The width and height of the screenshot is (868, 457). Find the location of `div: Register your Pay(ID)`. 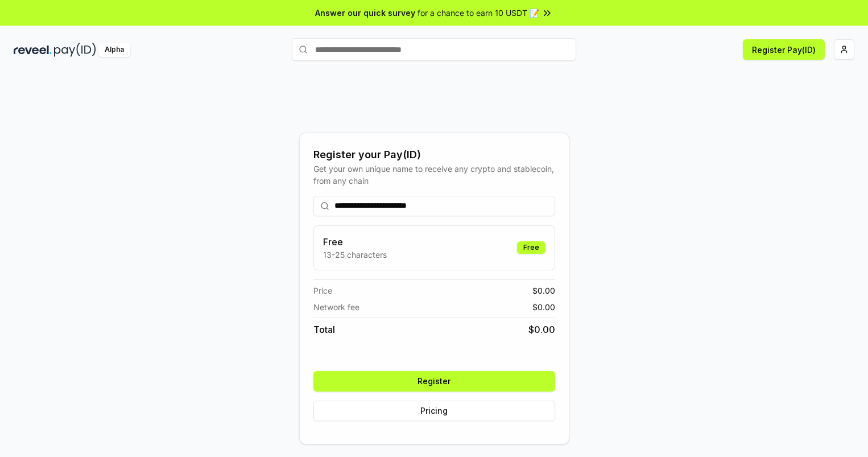

div: Register your Pay(ID) is located at coordinates (434, 155).